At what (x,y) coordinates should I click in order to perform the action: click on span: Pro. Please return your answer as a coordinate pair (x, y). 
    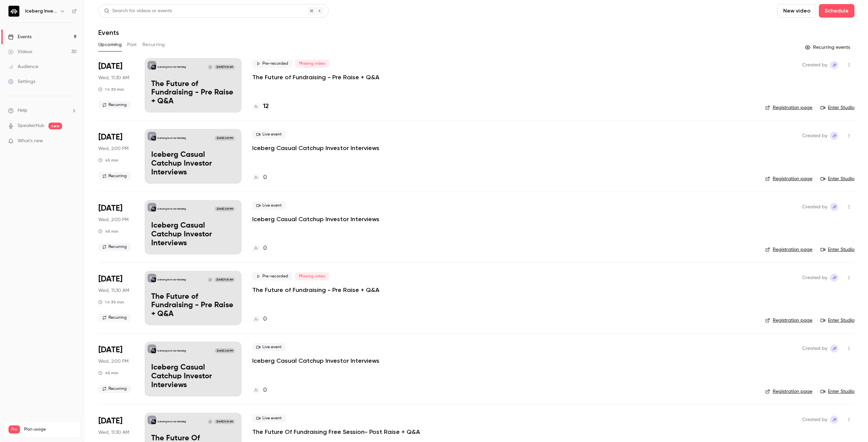
    Looking at the image, I should click on (14, 430).